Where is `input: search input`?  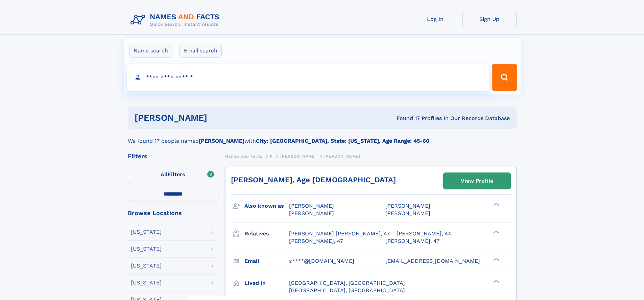 input: search input is located at coordinates (308, 77).